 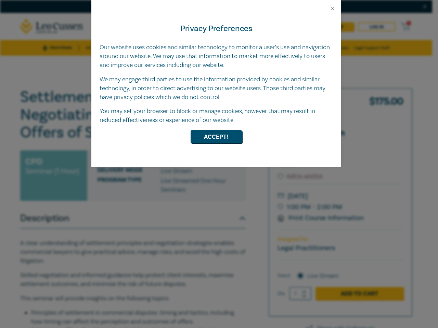 What do you see at coordinates (216, 56) in the screenshot?
I see `p: Our website uses cookies and similar technology to monitor a user’s use and navigation around our...` at bounding box center [216, 56].